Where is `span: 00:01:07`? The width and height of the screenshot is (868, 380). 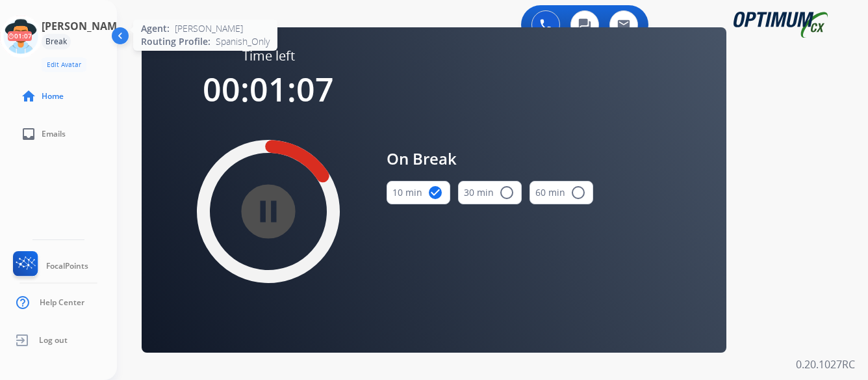 span: 00:01:07 is located at coordinates (268, 89).